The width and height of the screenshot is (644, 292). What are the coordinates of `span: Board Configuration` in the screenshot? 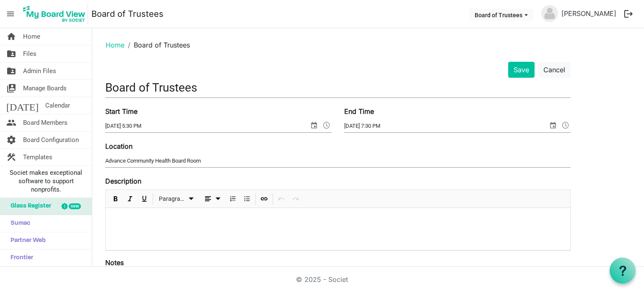 It's located at (51, 140).